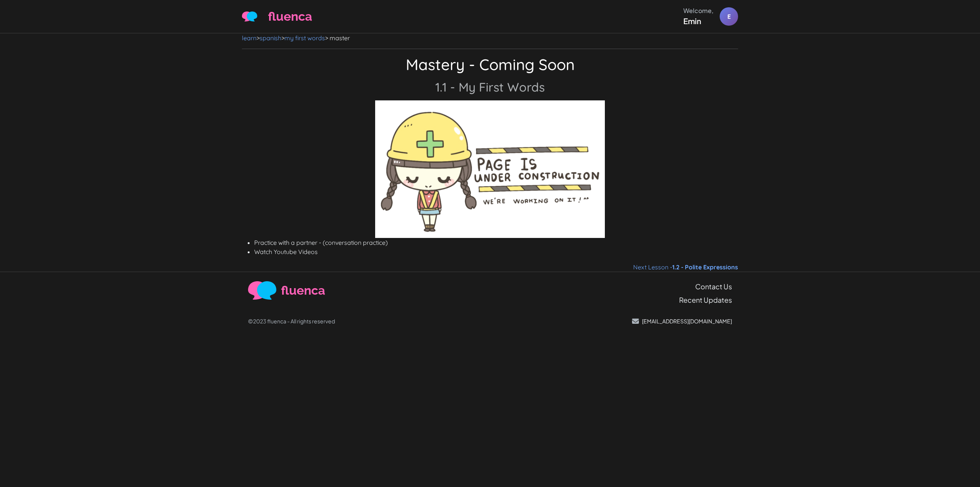  Describe the element at coordinates (698, 11) in the screenshot. I see `div: Welcome,` at that location.